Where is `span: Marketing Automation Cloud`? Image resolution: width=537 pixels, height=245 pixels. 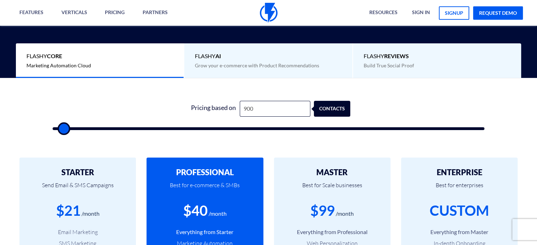
span: Marketing Automation Cloud is located at coordinates (59, 65).